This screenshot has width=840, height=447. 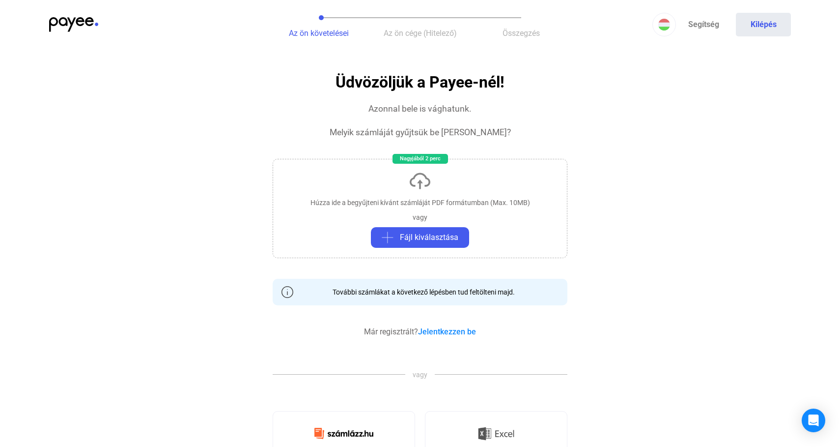 I want to click on span: Az ön cége (Hitelező), so click(x=420, y=33).